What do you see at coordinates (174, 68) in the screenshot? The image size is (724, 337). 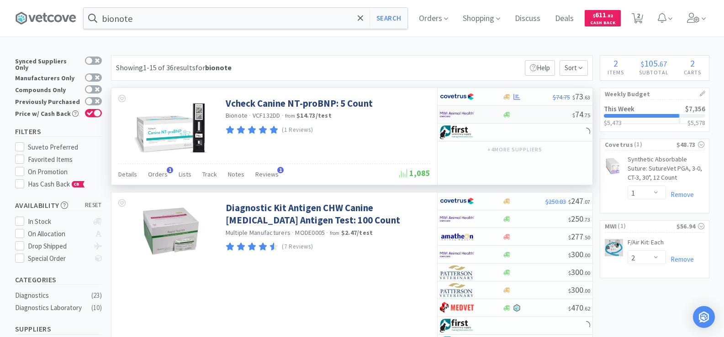 I see `div: Showing 1-15 of 36 results` at bounding box center [174, 68].